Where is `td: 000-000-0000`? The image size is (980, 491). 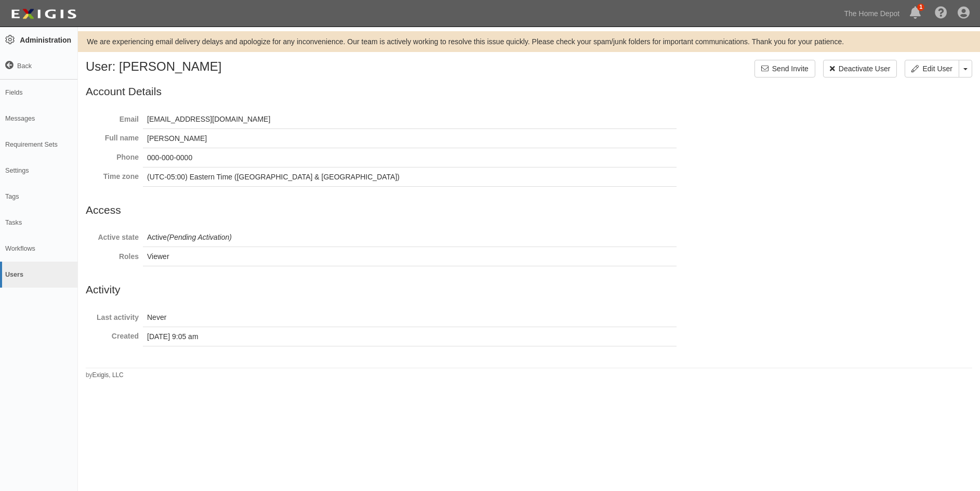 td: 000-000-0000 is located at coordinates (410, 157).